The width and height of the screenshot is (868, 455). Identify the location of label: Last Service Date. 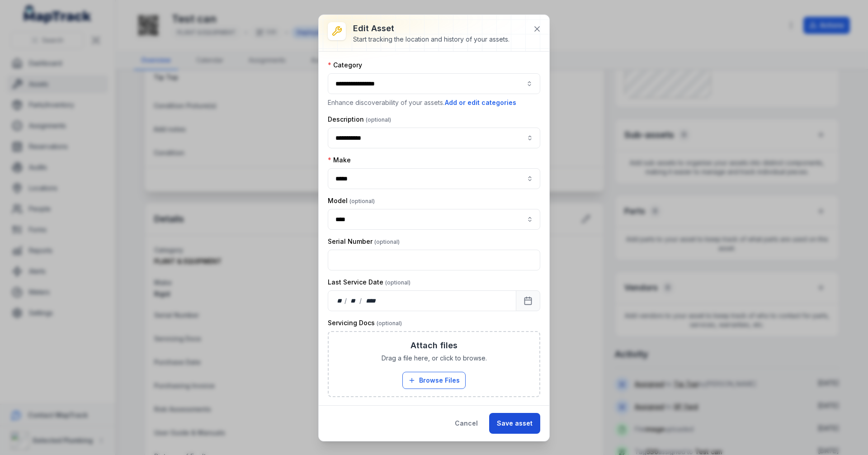
(369, 282).